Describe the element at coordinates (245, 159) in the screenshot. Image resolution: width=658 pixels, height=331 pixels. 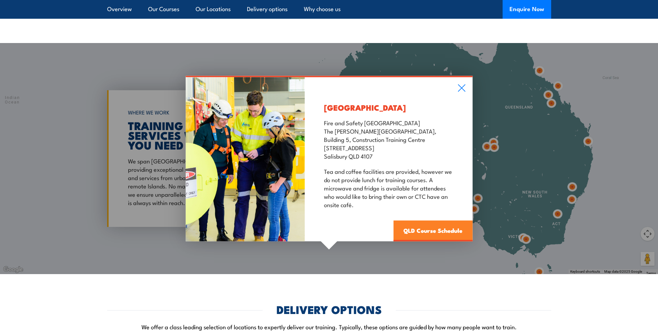
I see `img: Confined space entry training showing a trainer and two learners with a gas test monitor` at that location.